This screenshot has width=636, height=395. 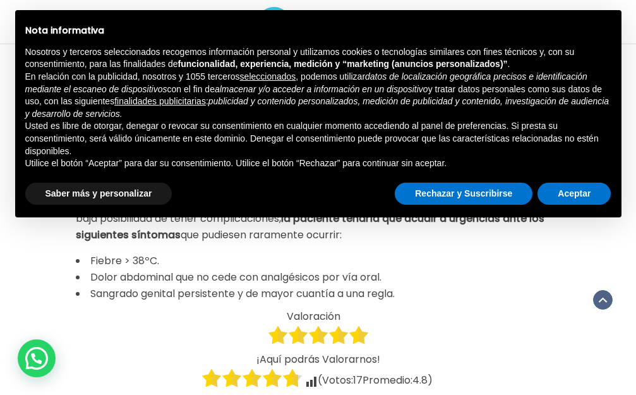 I want to click on button: finalidades publicitarias, so click(x=160, y=102).